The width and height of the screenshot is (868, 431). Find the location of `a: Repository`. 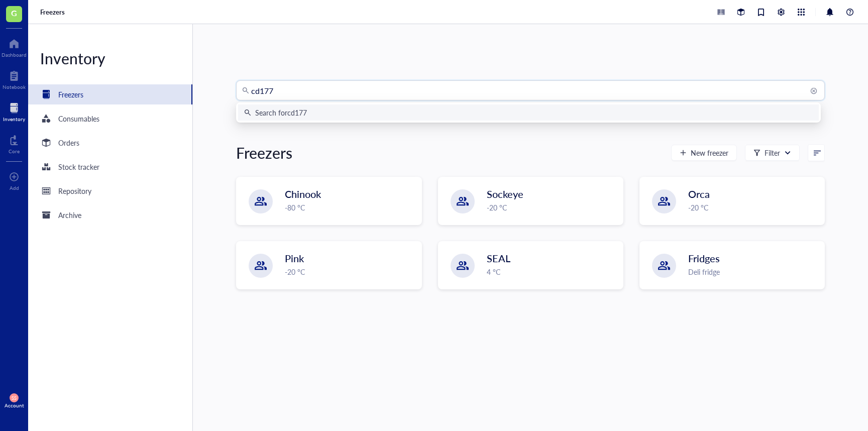

a: Repository is located at coordinates (110, 191).